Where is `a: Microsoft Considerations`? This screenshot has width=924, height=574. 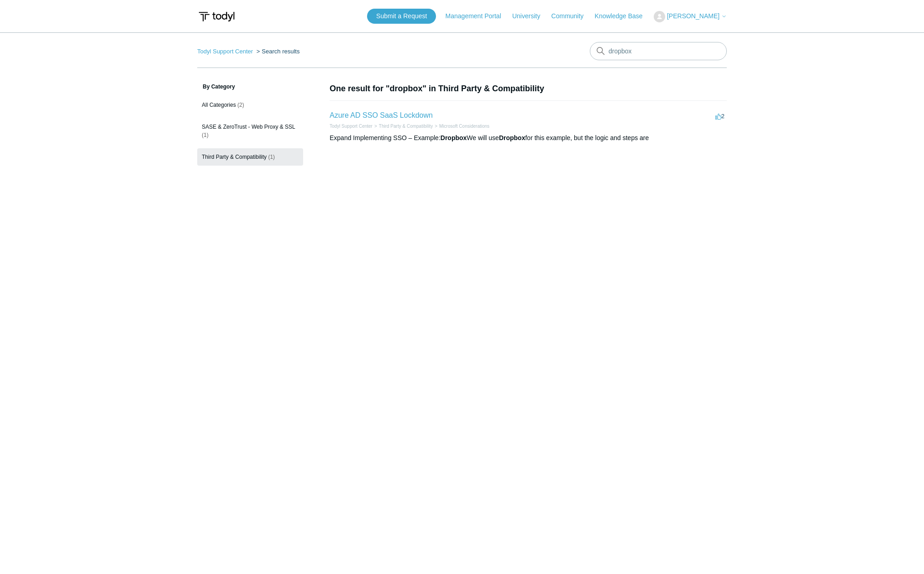 a: Microsoft Considerations is located at coordinates (464, 126).